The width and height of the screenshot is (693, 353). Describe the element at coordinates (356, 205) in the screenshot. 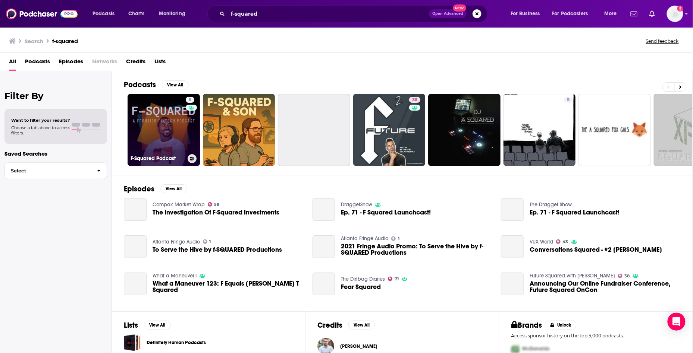

I see `a: DraggetShow` at that location.